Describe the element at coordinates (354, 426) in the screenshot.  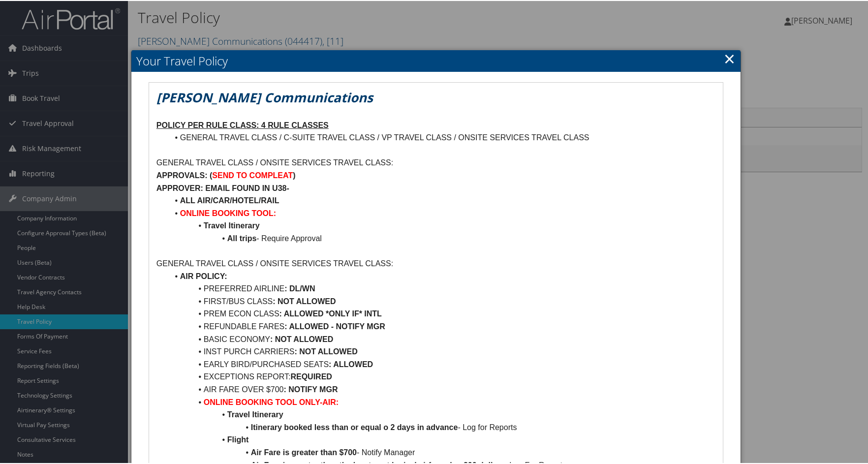
I see `strong: Itinerary booked less than or equal o 2 days in advance` at that location.